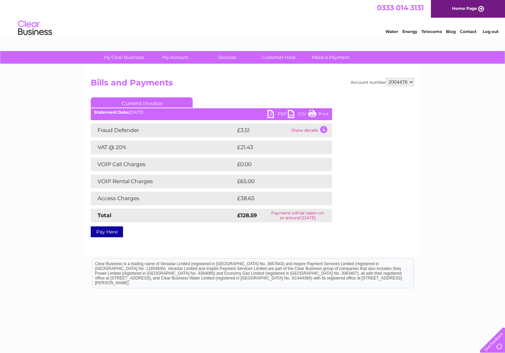  What do you see at coordinates (104, 215) in the screenshot?
I see `strong: Total` at bounding box center [104, 215].